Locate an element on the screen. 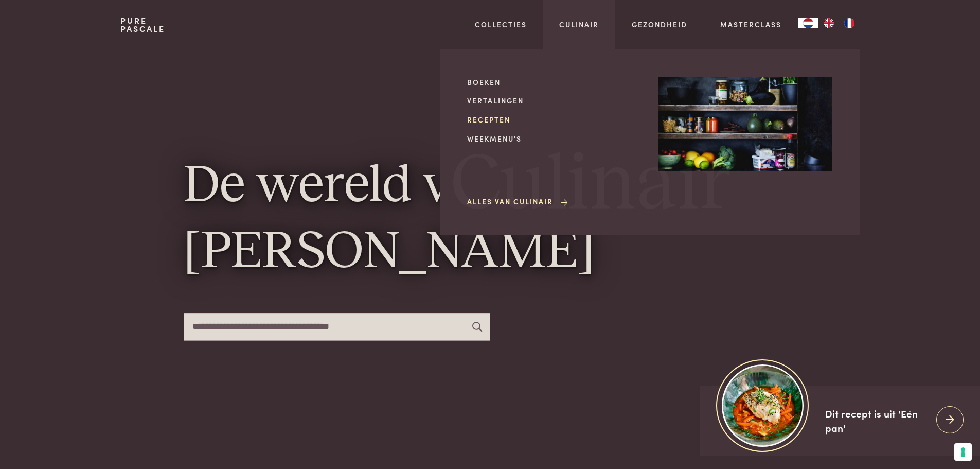 This screenshot has width=980, height=469. a: EN is located at coordinates (829, 23).